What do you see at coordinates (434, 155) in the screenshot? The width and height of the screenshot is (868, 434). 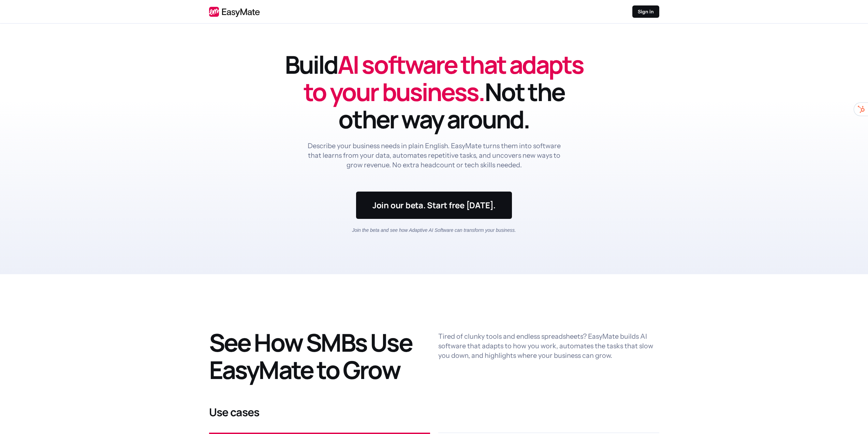 I see `p: Describe your business needs in plain English. EasyMate turns them into software that learns from...` at bounding box center [434, 155].